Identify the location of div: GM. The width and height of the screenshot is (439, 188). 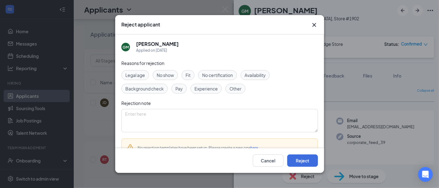
(126, 47).